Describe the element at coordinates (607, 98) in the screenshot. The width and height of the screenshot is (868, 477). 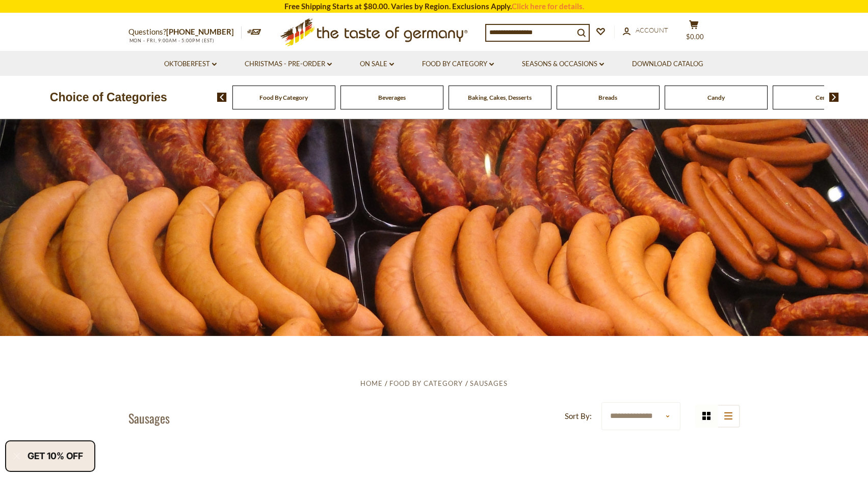
I see `a: Breads` at that location.